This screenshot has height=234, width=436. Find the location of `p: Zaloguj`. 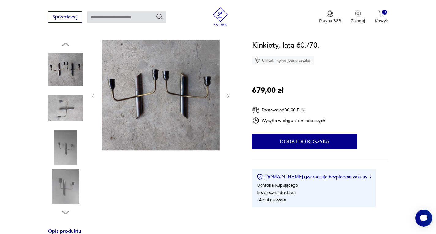

p: Zaloguj is located at coordinates (358, 21).